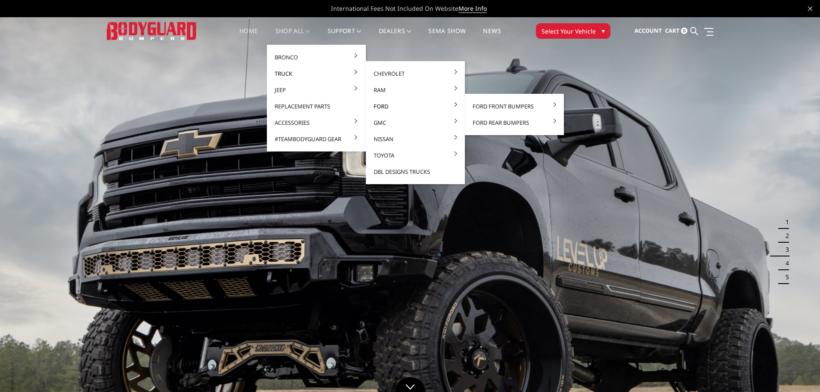  I want to click on button: 3 of 5, so click(785, 250).